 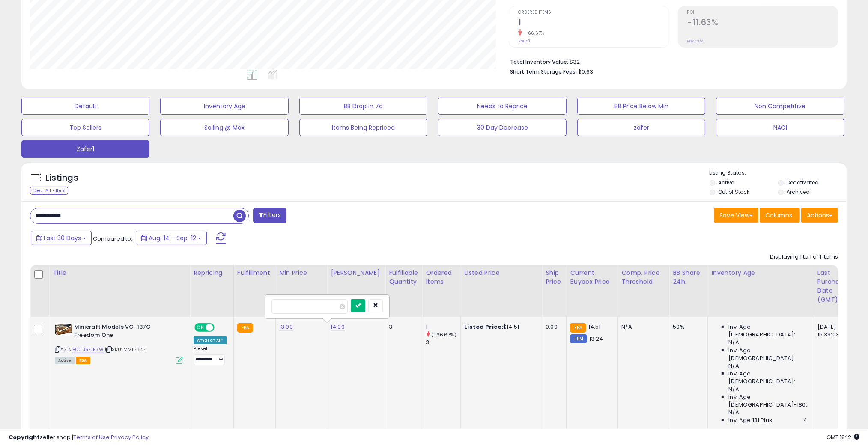 What do you see at coordinates (301, 273) in the screenshot?
I see `div: Min Price` at bounding box center [301, 273].